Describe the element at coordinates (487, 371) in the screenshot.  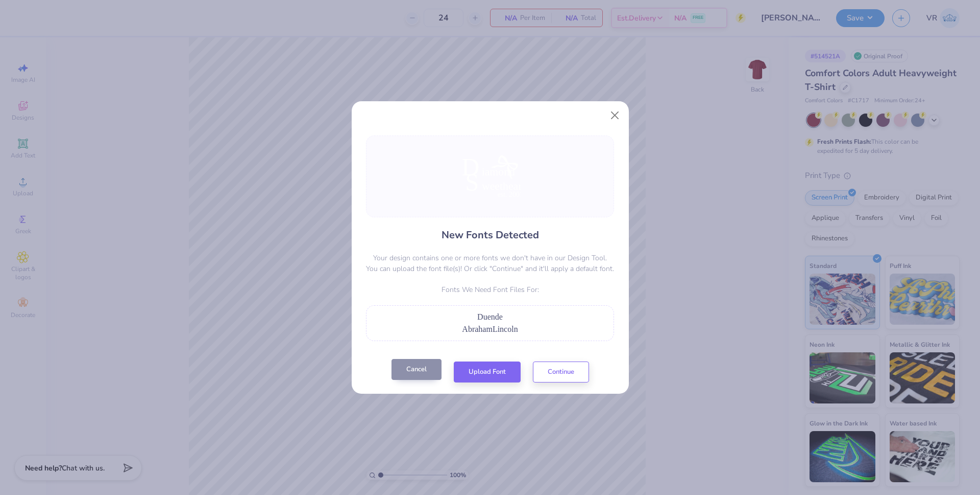
I see `button: Upload Font` at that location.